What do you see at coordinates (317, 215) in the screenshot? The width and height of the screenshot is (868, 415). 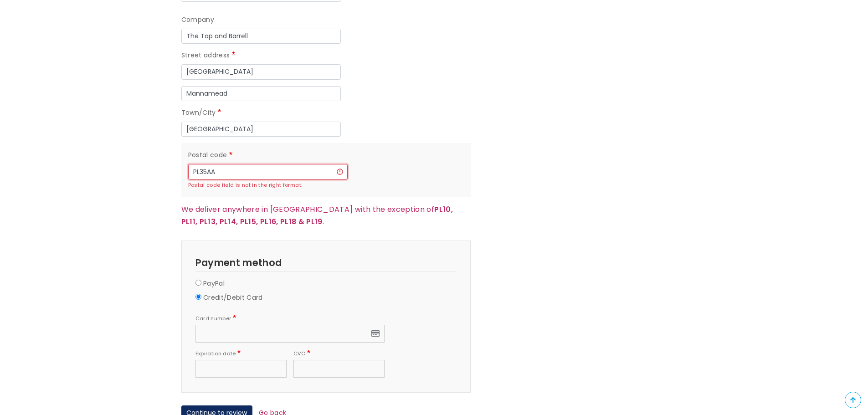 I see `strong: PL10, PL11, PL13, PL14, PL15, PL16, PL18 & PL19` at bounding box center [317, 215].